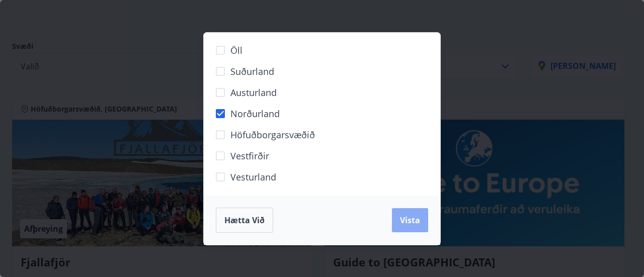  I want to click on span: Suðurland, so click(252, 71).